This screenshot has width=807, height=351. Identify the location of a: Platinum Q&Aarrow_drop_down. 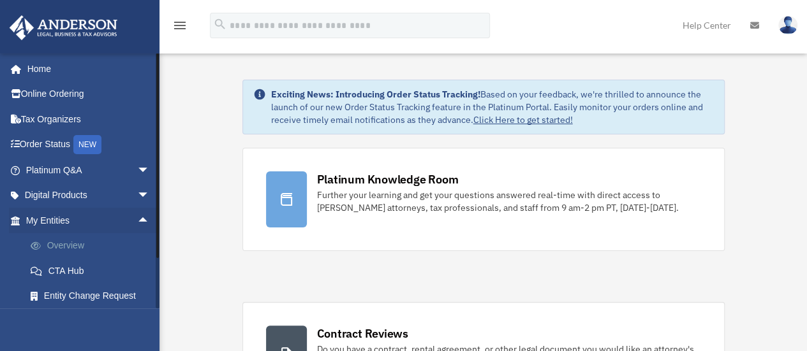
(89, 170).